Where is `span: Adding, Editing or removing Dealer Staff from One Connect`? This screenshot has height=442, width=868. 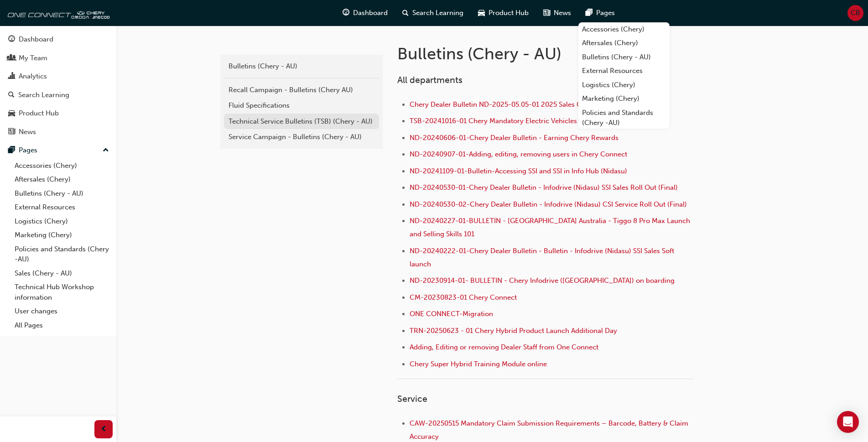 span: Adding, Editing or removing Dealer Staff from One Connect is located at coordinates (504, 347).